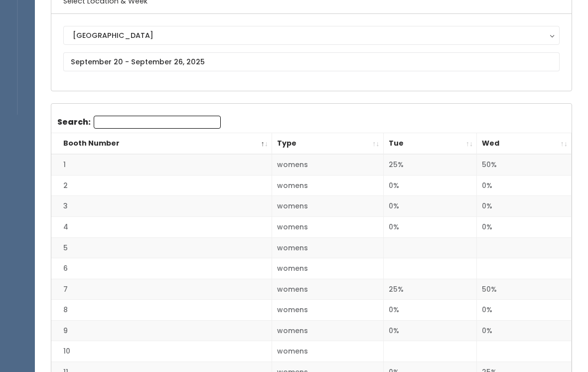 Image resolution: width=588 pixels, height=372 pixels. Describe the element at coordinates (162, 207) in the screenshot. I see `td: 3` at that location.